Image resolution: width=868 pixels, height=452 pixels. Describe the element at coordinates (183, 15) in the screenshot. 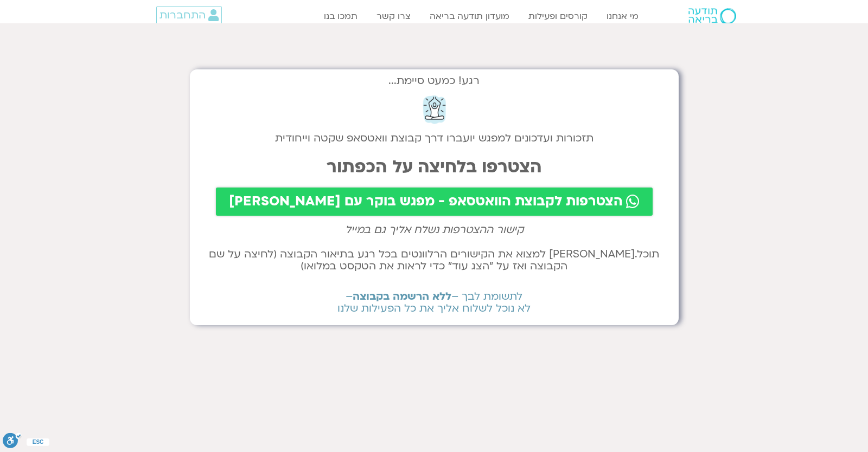

I see `span: התחברות` at that location.